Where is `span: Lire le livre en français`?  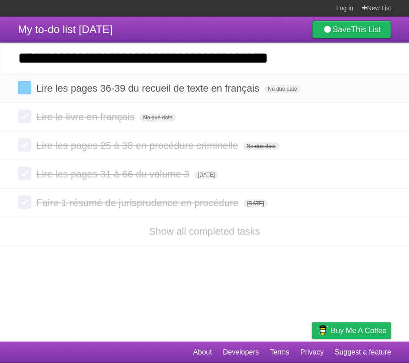 span: Lire le livre en français is located at coordinates (86, 117).